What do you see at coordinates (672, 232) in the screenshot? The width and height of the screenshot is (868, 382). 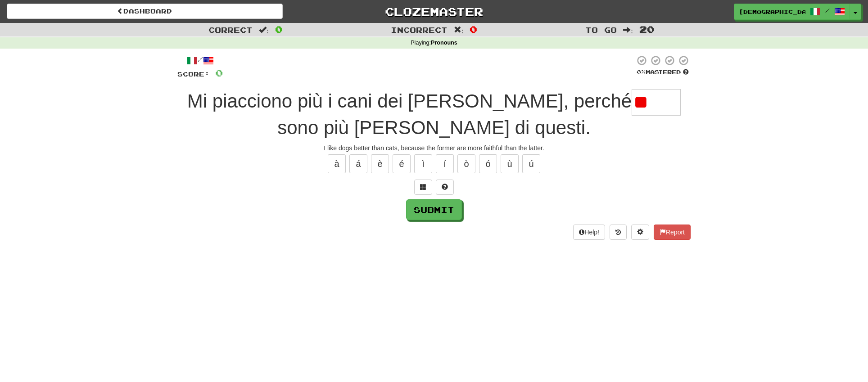 I see `button: Report` at bounding box center [672, 232].